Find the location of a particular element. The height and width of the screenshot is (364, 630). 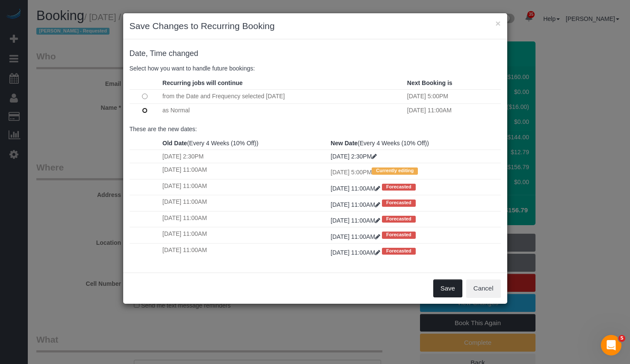

td: as Normal is located at coordinates (282, 110).